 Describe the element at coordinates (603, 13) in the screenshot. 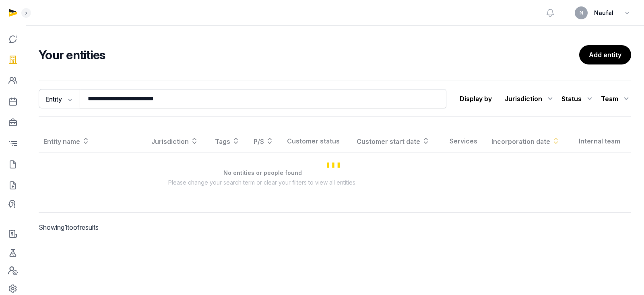

I see `span: Naufal` at that location.